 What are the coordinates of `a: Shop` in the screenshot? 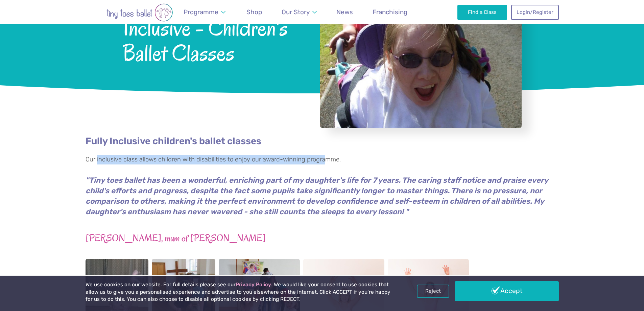 It's located at (254, 12).